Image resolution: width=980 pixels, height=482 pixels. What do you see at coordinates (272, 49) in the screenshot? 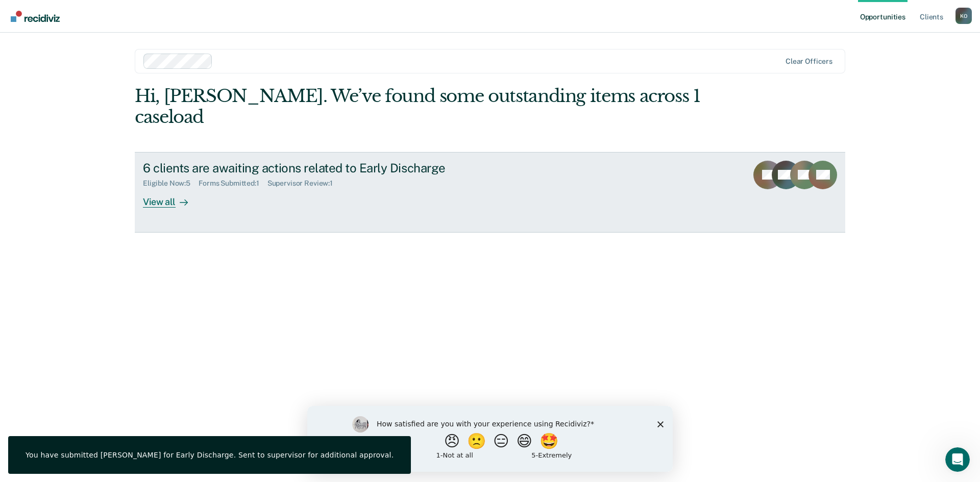
I see `div: 5 - Extremely` at bounding box center [272, 49].